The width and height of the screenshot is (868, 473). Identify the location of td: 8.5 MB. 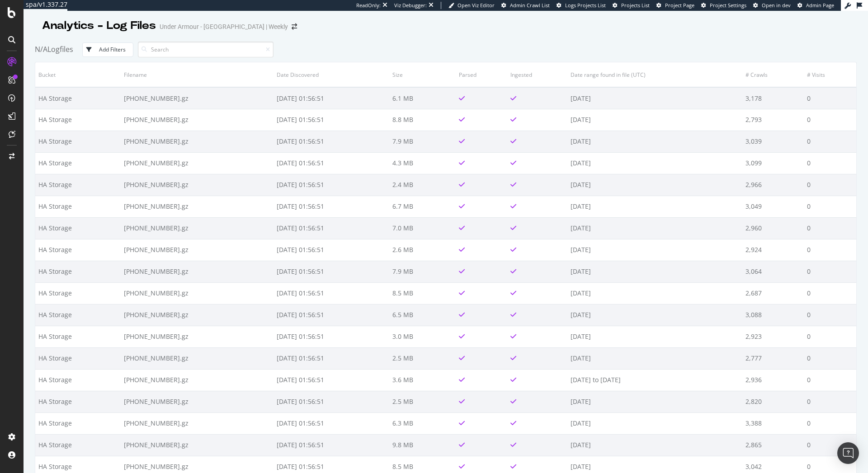
(422, 293).